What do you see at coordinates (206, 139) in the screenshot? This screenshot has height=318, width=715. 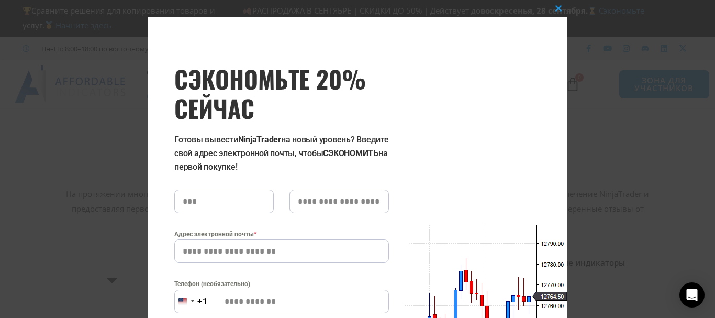 I see `font: Готовы вывести` at bounding box center [206, 139].